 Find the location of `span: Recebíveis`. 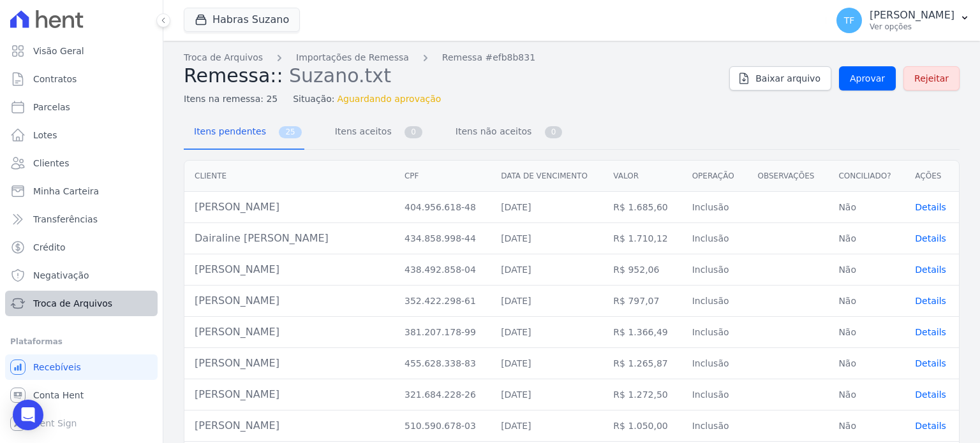

span: Recebíveis is located at coordinates (57, 367).